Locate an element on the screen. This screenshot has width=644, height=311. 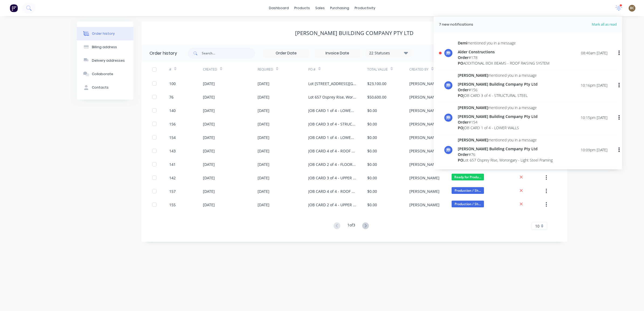
span: Production / Sh... is located at coordinates (468, 190).